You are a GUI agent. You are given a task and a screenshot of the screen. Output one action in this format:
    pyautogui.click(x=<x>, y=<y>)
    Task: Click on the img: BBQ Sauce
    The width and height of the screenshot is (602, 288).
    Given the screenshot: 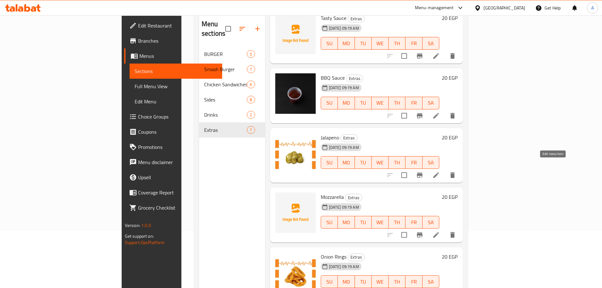 What is the action you would take?
    pyautogui.click(x=295, y=93)
    